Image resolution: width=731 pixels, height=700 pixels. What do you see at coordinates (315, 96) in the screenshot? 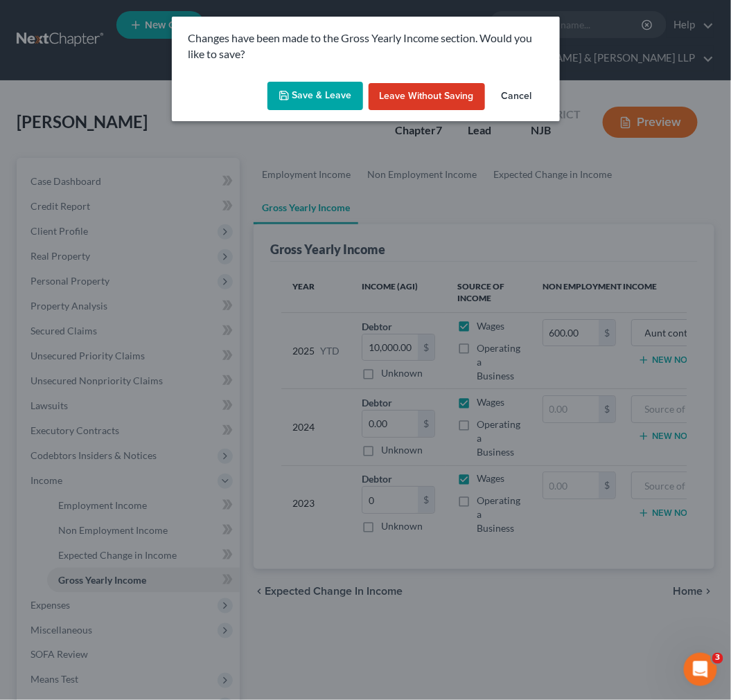
I see `button: Save & Leave` at bounding box center [315, 96].